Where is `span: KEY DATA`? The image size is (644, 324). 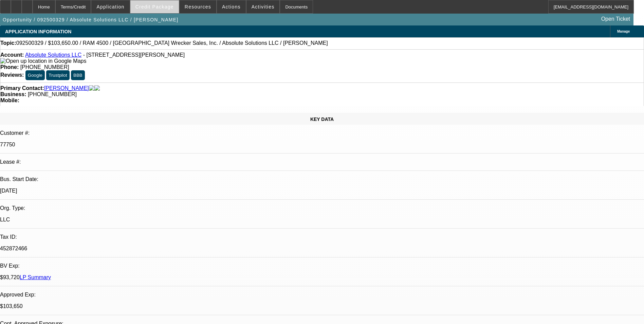
span: KEY DATA is located at coordinates (322, 119).